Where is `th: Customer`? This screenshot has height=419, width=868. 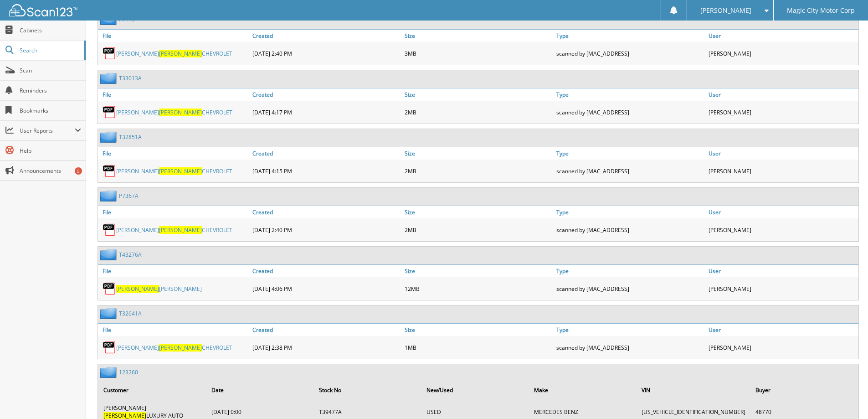
th: Customer is located at coordinates (152, 390).